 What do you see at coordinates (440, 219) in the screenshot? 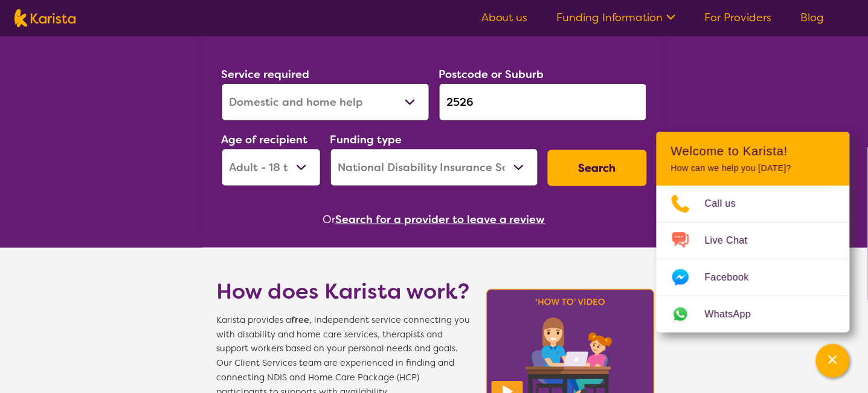
I see `button: Search for a provider to leave a review` at bounding box center [440, 219].